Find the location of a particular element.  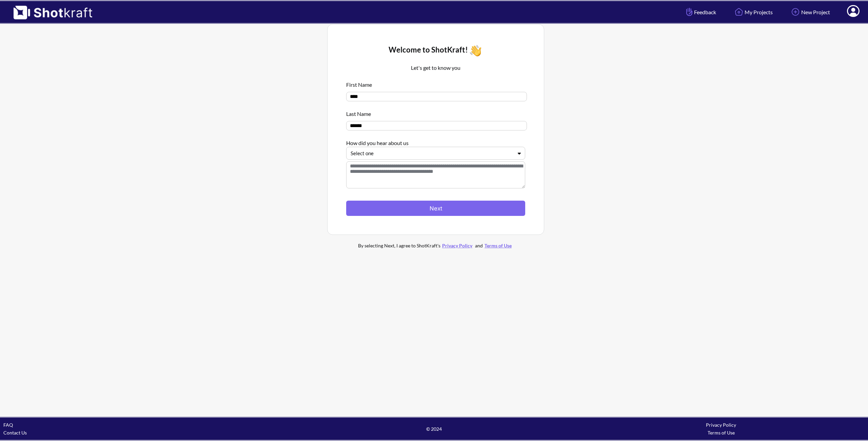

a: FAQ is located at coordinates (8, 425).